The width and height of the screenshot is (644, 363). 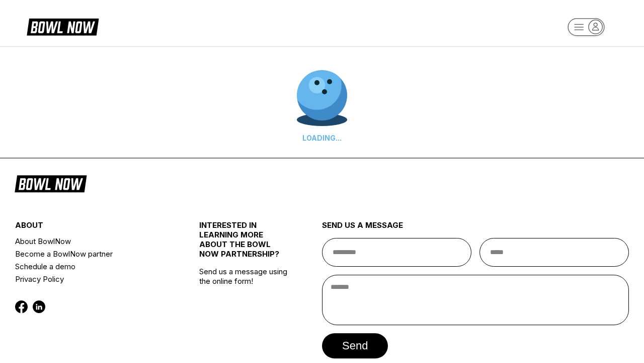 I want to click on a: Become a BowlNow partner, so click(x=92, y=254).